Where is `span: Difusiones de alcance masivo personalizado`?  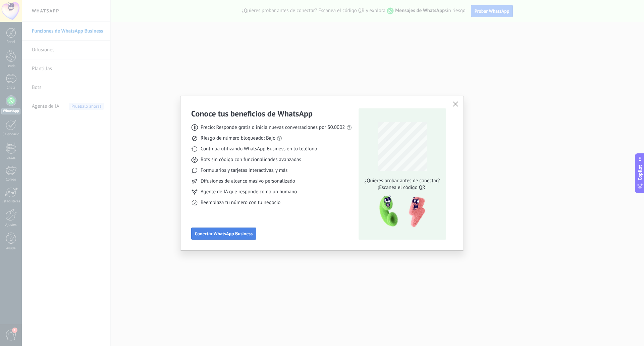 span: Difusiones de alcance masivo personalizado is located at coordinates (247, 181).